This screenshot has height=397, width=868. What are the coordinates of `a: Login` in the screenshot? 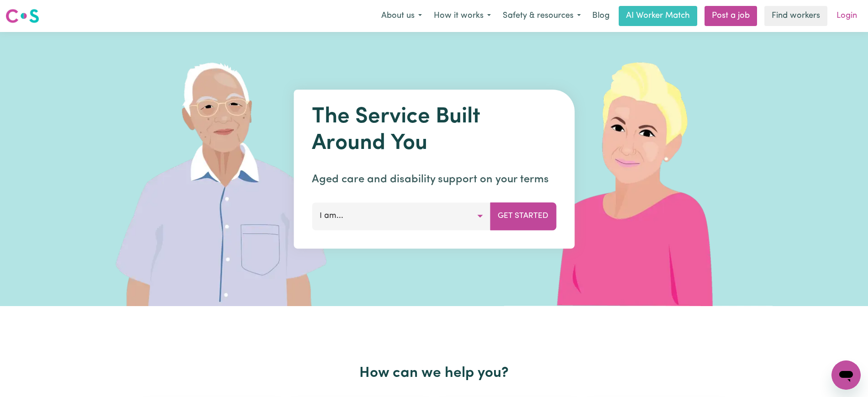 It's located at (847, 16).